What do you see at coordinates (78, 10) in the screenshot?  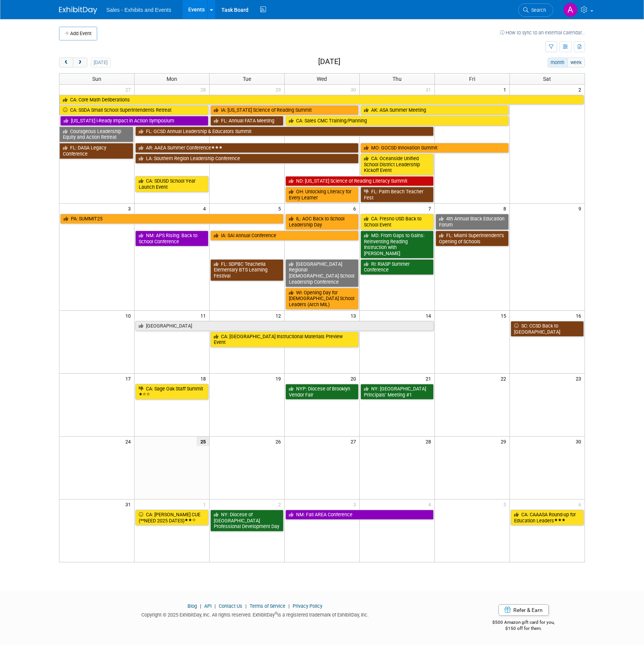 I see `img: ExhibitDay` at bounding box center [78, 10].